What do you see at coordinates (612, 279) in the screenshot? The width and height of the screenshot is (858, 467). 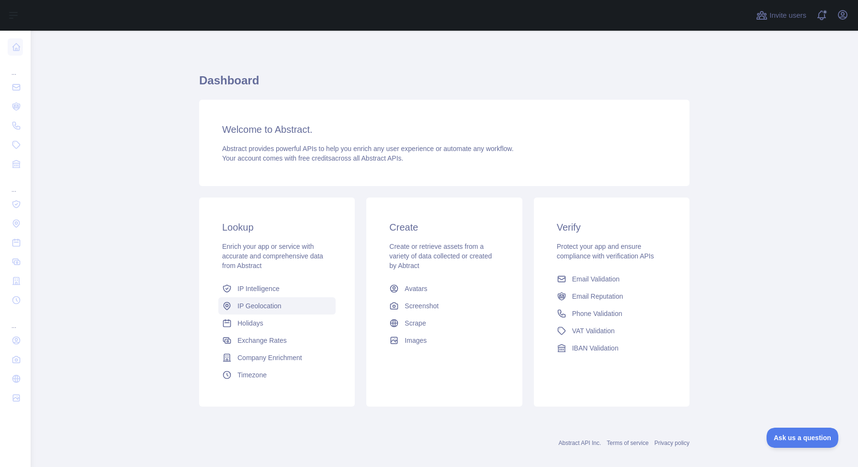 I see `a: Email Validation` at bounding box center [612, 279].